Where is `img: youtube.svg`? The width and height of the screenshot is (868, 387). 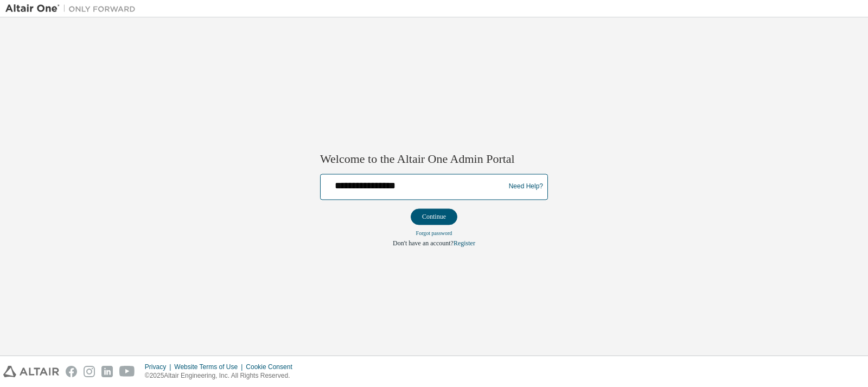 img: youtube.svg is located at coordinates (127, 371).